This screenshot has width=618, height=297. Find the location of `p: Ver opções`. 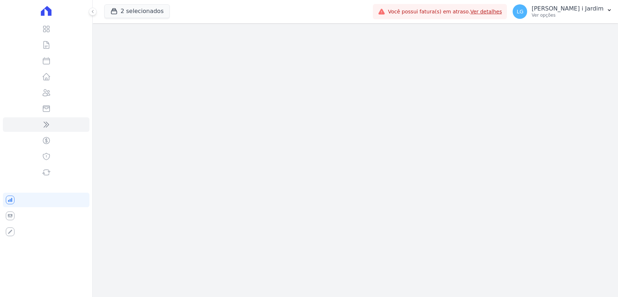

p: Ver opções is located at coordinates (568, 15).